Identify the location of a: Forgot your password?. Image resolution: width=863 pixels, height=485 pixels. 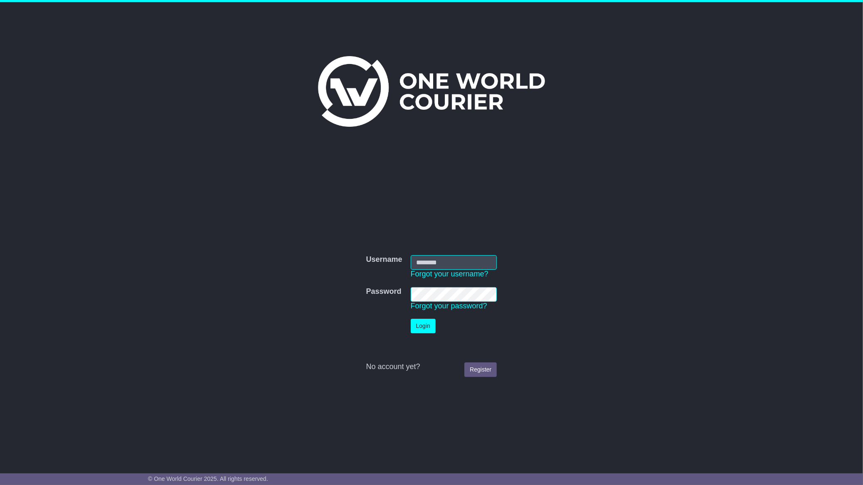
(449, 306).